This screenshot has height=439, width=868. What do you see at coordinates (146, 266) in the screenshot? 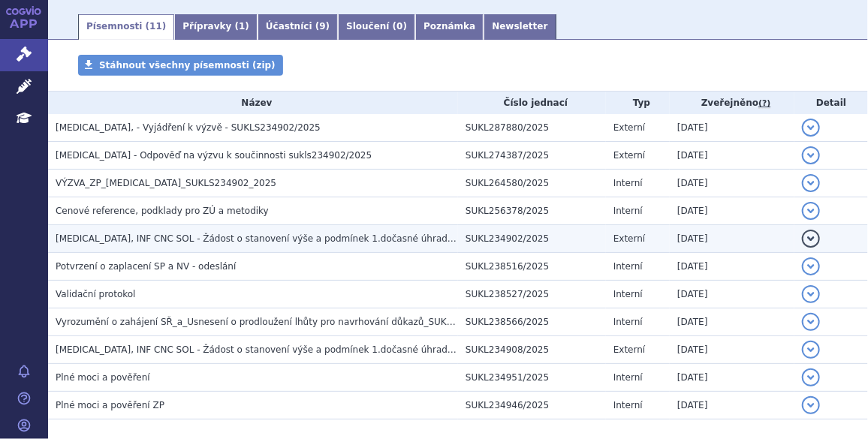
I see `span: Potvrzení o zaplacení SP a NV - odeslání` at bounding box center [146, 266].